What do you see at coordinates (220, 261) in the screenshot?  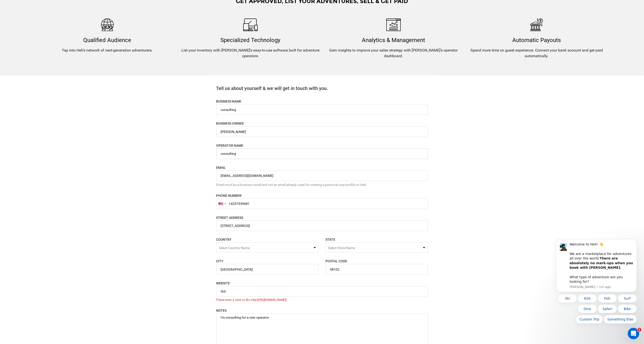 I see `label: CITY` at bounding box center [220, 261].